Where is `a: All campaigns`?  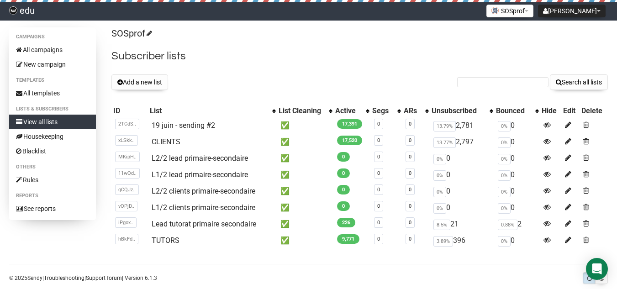
a: All campaigns is located at coordinates (53, 50).